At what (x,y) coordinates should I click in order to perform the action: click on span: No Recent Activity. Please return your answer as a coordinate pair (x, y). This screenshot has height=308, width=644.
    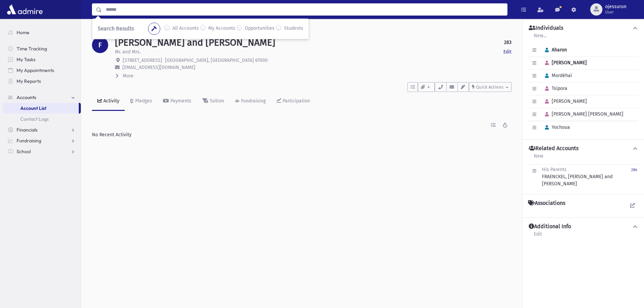
    Looking at the image, I should click on (112, 135).